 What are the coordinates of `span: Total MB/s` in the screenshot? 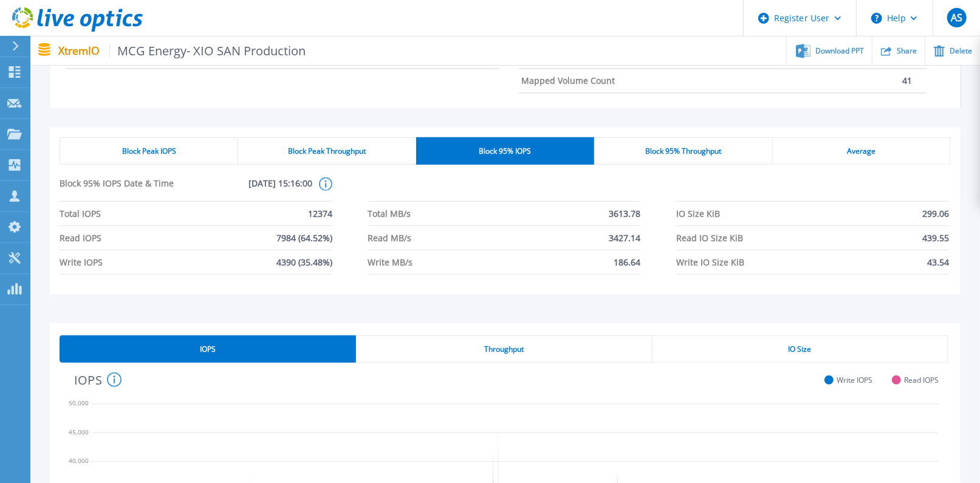 It's located at (389, 213).